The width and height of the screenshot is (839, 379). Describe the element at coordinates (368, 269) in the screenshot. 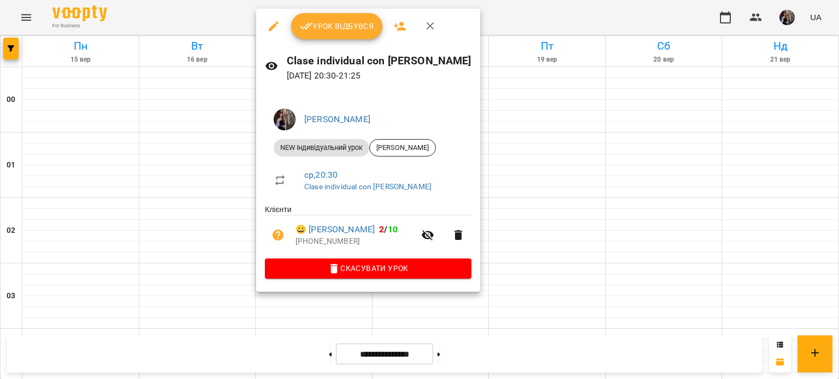

I see `button: Скасувати Урок` at that location.